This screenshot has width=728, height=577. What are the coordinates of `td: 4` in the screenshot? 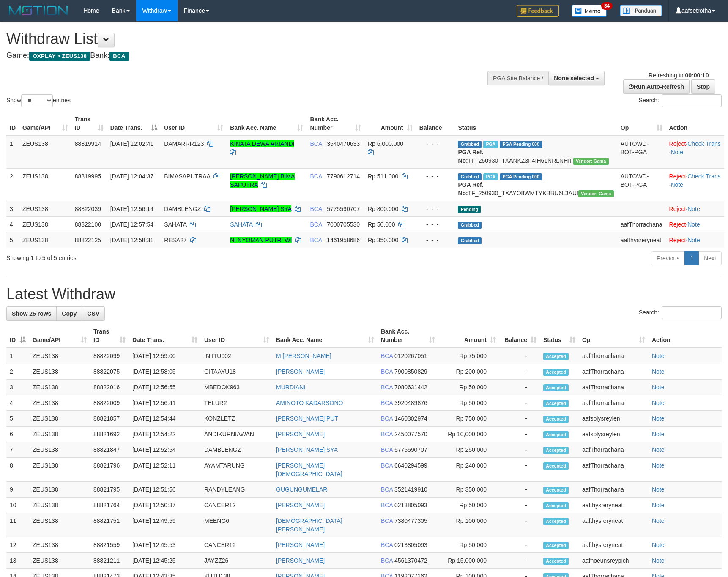 It's located at (13, 224).